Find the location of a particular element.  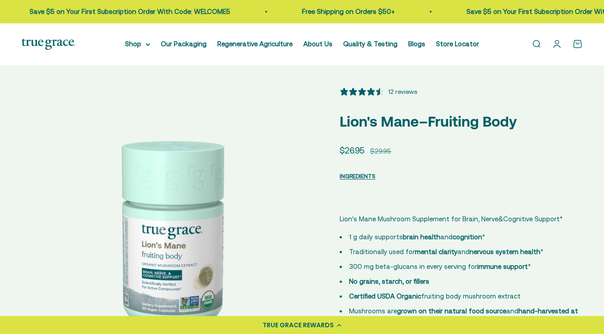

strong: nervous system health is located at coordinates (505, 251).